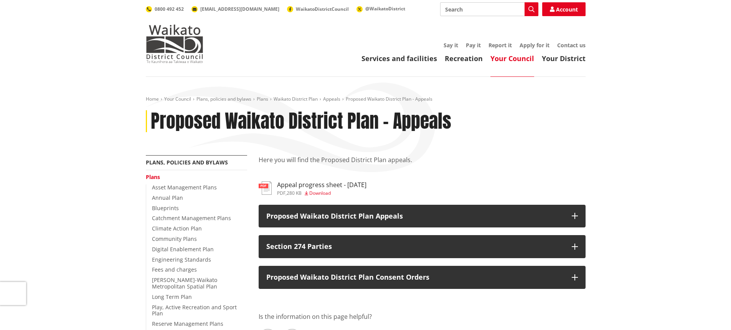 Image resolution: width=731 pixels, height=330 pixels. What do you see at coordinates (167, 197) in the screenshot?
I see `a: Annual Plan` at bounding box center [167, 197].